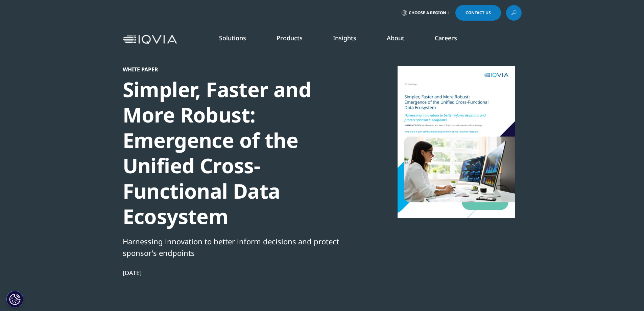 The height and width of the screenshot is (311, 644). Describe the element at coordinates (344, 38) in the screenshot. I see `a: Insights` at that location.